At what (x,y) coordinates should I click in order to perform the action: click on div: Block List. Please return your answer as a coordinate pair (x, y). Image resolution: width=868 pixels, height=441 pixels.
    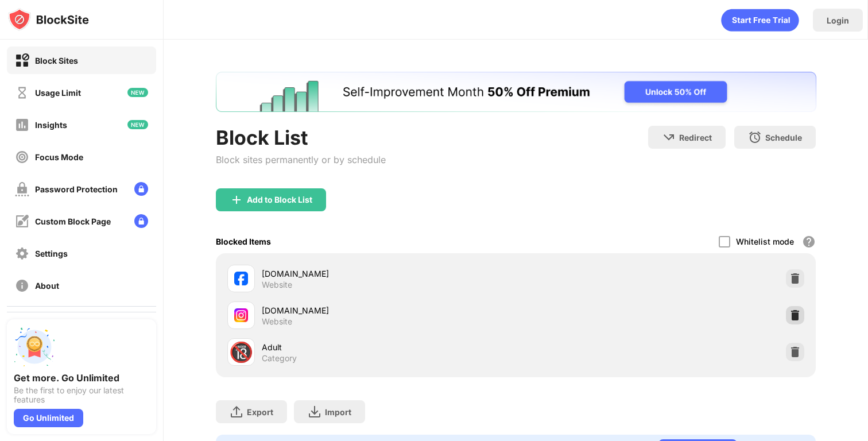
    Looking at the image, I should click on (301, 137).